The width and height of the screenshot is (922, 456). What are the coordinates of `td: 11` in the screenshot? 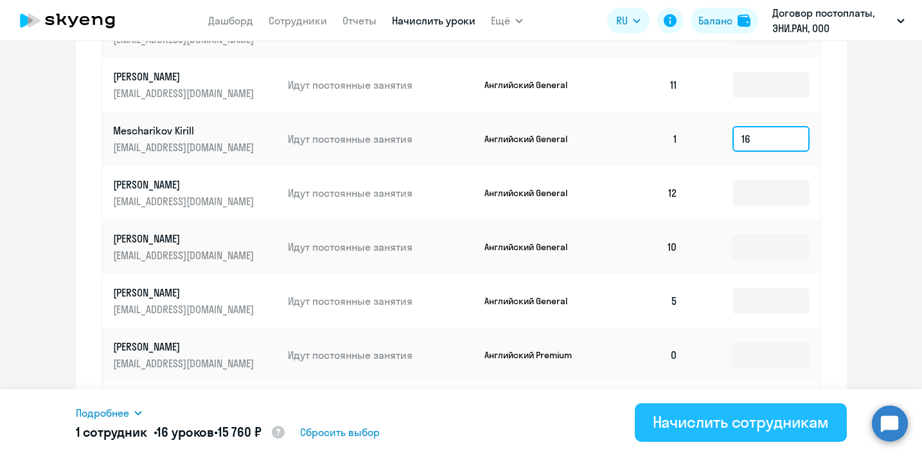 It's located at (644, 85).